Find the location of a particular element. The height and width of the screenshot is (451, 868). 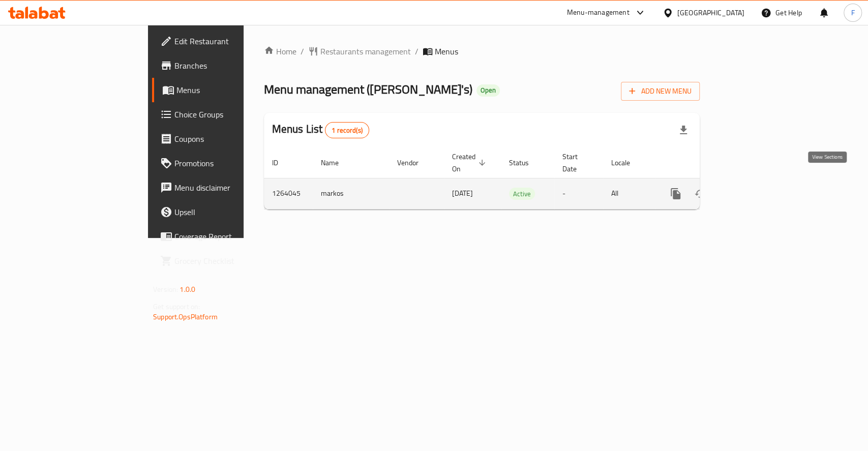

a: Coverage Report is located at coordinates (222, 236).